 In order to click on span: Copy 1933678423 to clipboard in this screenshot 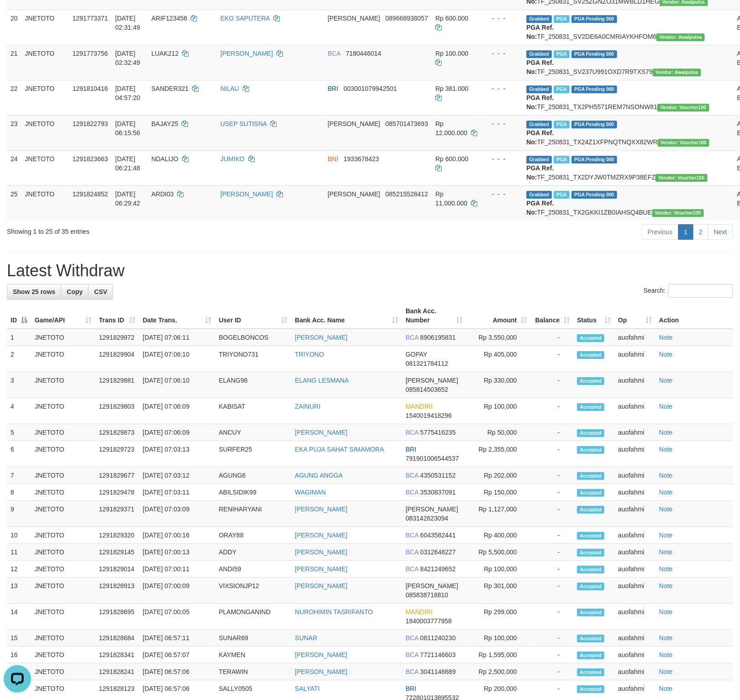, I will do `click(362, 159)`.